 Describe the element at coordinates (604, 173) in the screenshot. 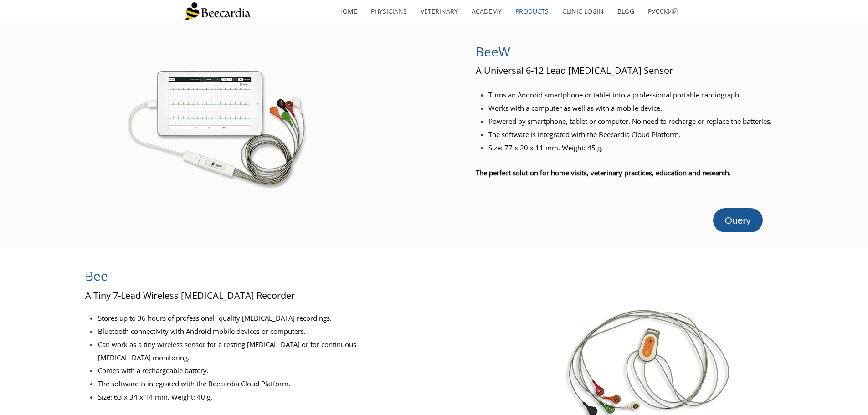

I see `span: The perfect solution for home visits, veterinary practices, education and research.` at that location.